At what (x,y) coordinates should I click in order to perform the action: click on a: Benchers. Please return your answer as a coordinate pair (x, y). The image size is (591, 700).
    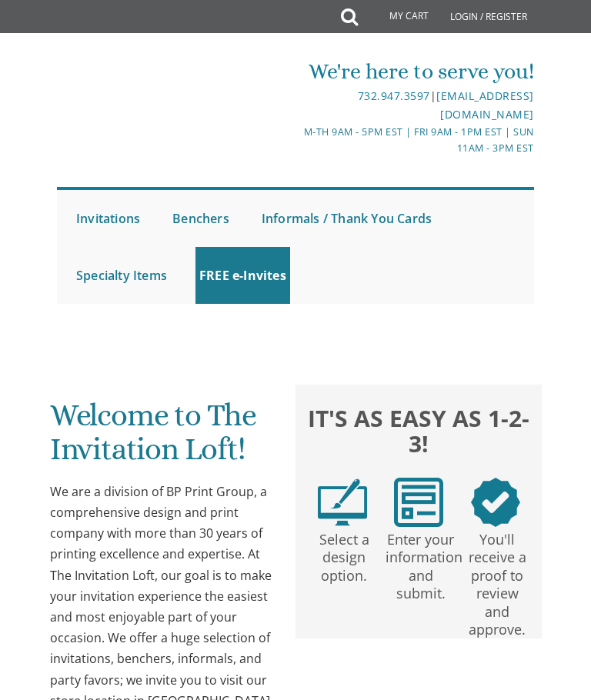
    Looking at the image, I should click on (201, 219).